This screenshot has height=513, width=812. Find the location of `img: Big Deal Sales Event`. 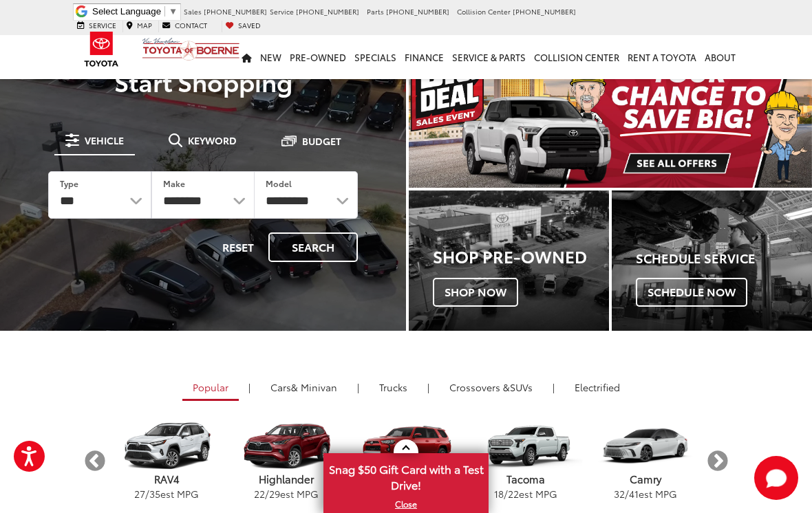

img: Big Deal Sales Event is located at coordinates (610, 102).